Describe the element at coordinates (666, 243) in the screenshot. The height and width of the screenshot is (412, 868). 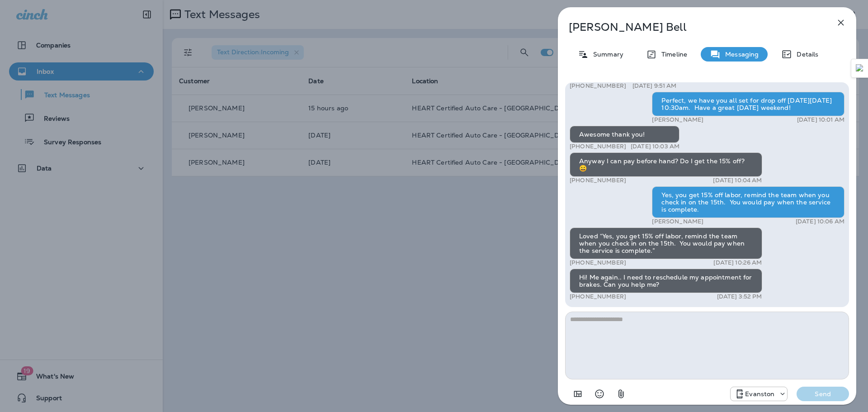
I see `div: Loved “Yes, you get 15% off labor, remind the team when you check in on the 15th. You would pay w...` at that location.